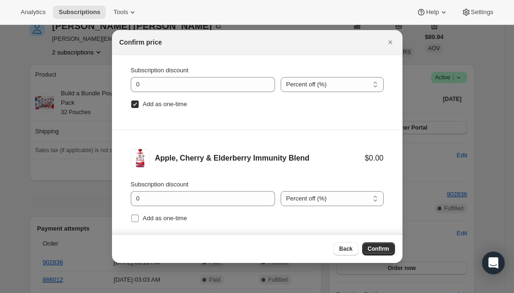 The height and width of the screenshot is (293, 514). I want to click on span: Tools, so click(120, 12).